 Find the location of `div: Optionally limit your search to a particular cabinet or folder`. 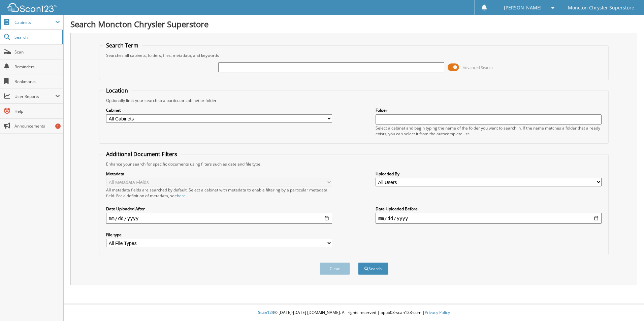

div: Optionally limit your search to a particular cabinet or folder is located at coordinates (354, 100).